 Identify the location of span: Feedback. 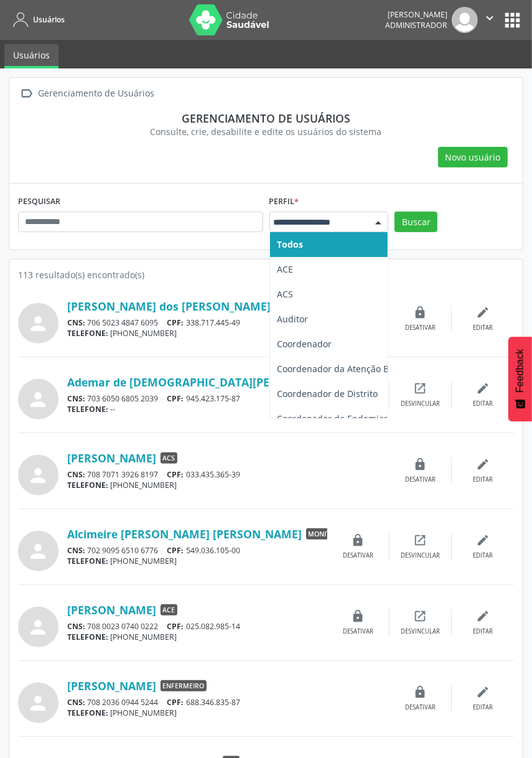
(520, 371).